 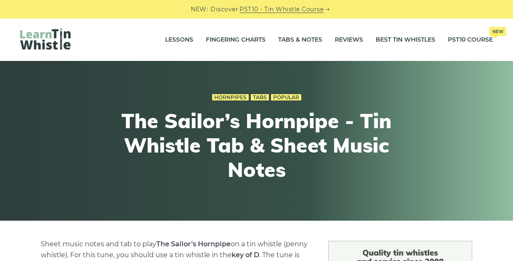 What do you see at coordinates (230, 97) in the screenshot?
I see `a: Hornpipes` at bounding box center [230, 97].